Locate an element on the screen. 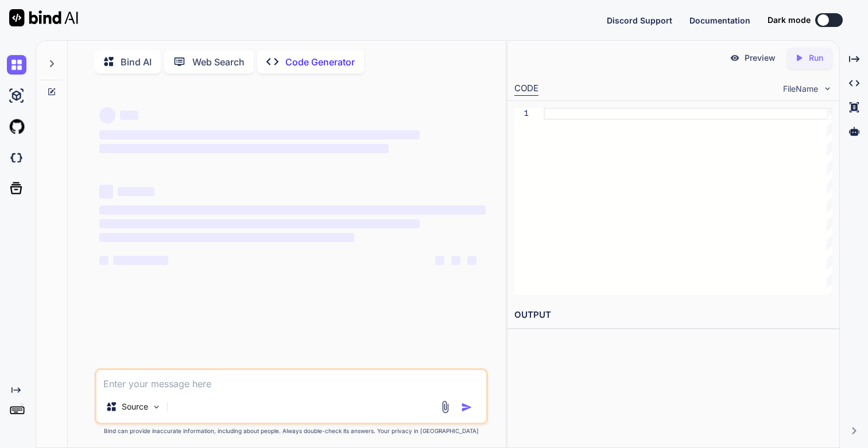 This screenshot has width=868, height=448. p: Preview is located at coordinates (760, 58).